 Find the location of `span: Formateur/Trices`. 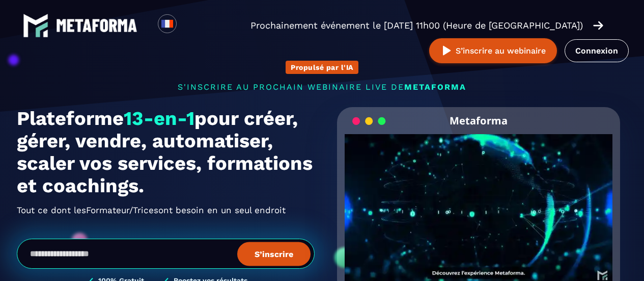

span: Formateur/Trices is located at coordinates (122, 210).